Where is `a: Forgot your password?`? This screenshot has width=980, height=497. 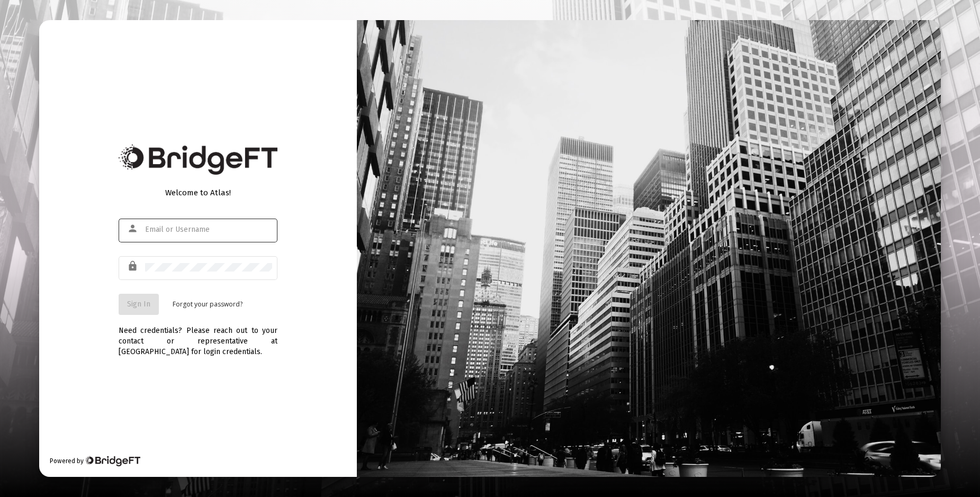 a: Forgot your password? is located at coordinates (208, 304).